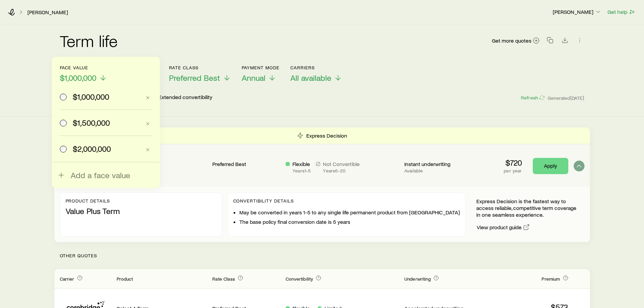 The image size is (644, 308). What do you see at coordinates (503, 227) in the screenshot?
I see `a: View product guide` at bounding box center [503, 227].